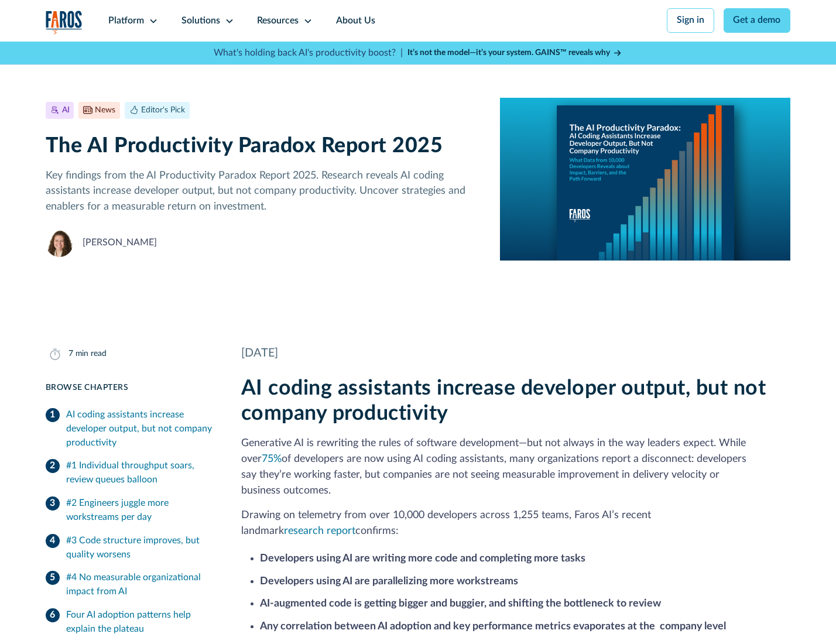  I want to click on img: Logo of the analytics and reporting company Faros., so click(65, 22).